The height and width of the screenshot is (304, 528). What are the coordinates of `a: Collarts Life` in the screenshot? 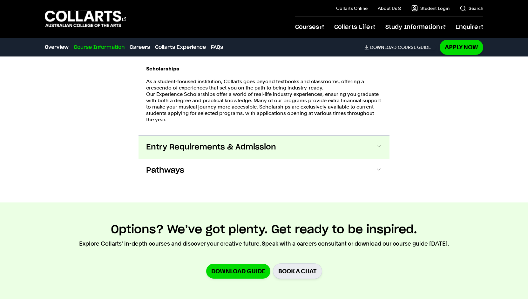 It's located at (355, 27).